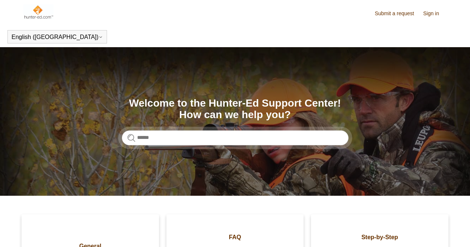 The image size is (470, 247). I want to click on div: Chat Support, so click(443, 232).